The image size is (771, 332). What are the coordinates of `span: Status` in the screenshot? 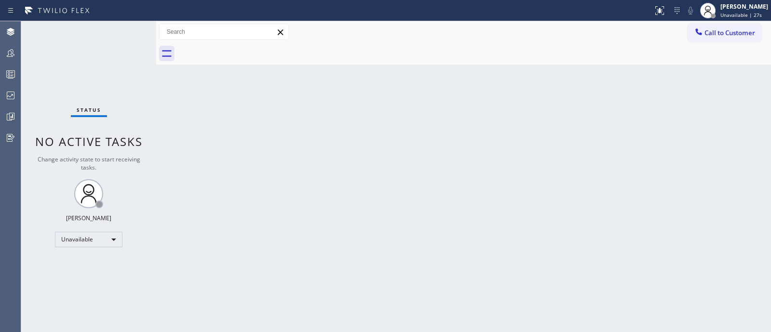 It's located at (89, 110).